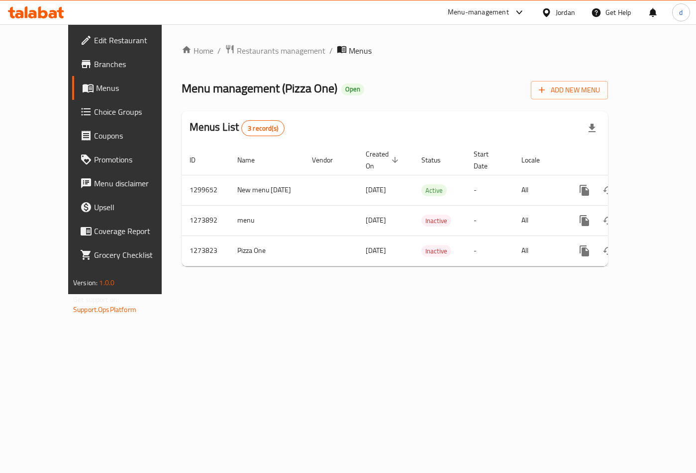 This screenshot has height=473, width=696. Describe the element at coordinates (128, 40) in the screenshot. I see `a: Edit Restaurant` at that location.